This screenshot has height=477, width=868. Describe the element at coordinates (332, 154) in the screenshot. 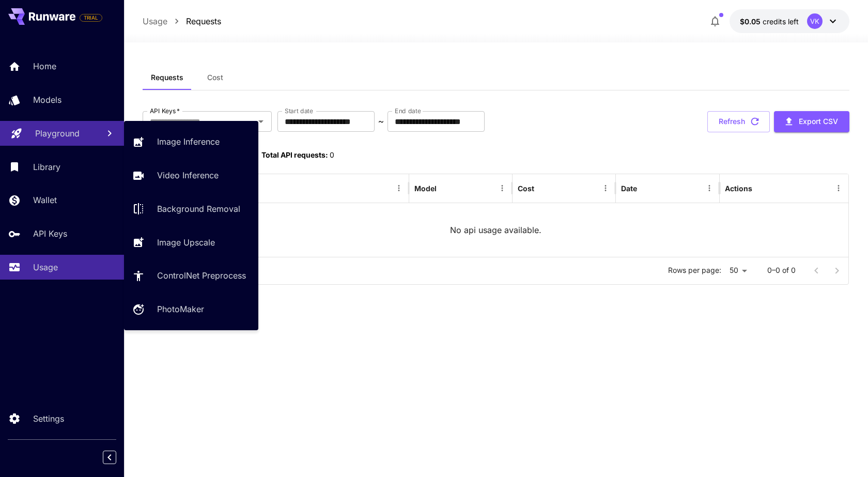

I see `span: 0` at that location.